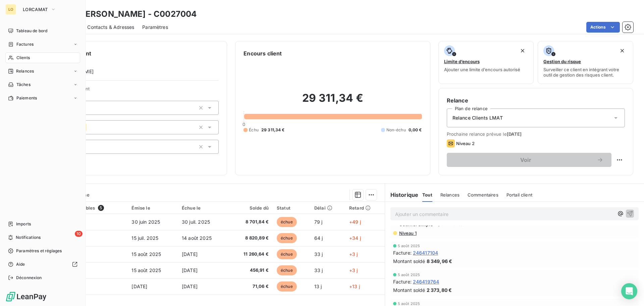 Image resolution: width=644 pixels, height=306 pixels. Describe the element at coordinates (562, 62) in the screenshot. I see `span: Gestion du risque` at that location.